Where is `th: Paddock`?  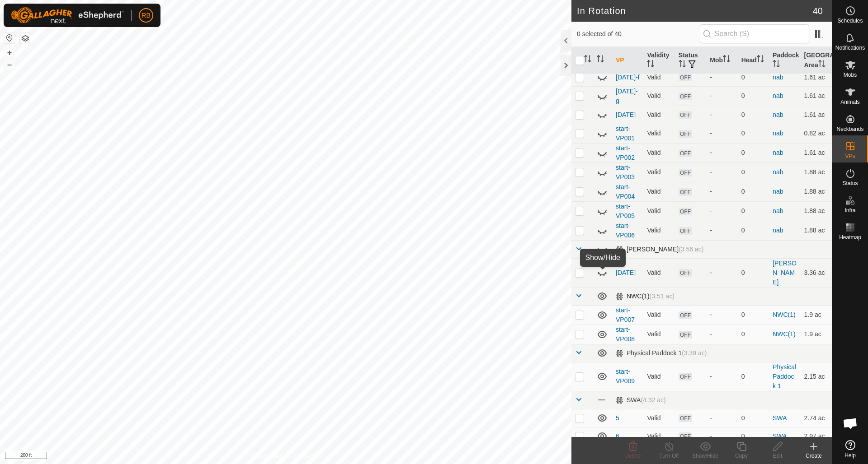
th: Paddock is located at coordinates (784, 60).